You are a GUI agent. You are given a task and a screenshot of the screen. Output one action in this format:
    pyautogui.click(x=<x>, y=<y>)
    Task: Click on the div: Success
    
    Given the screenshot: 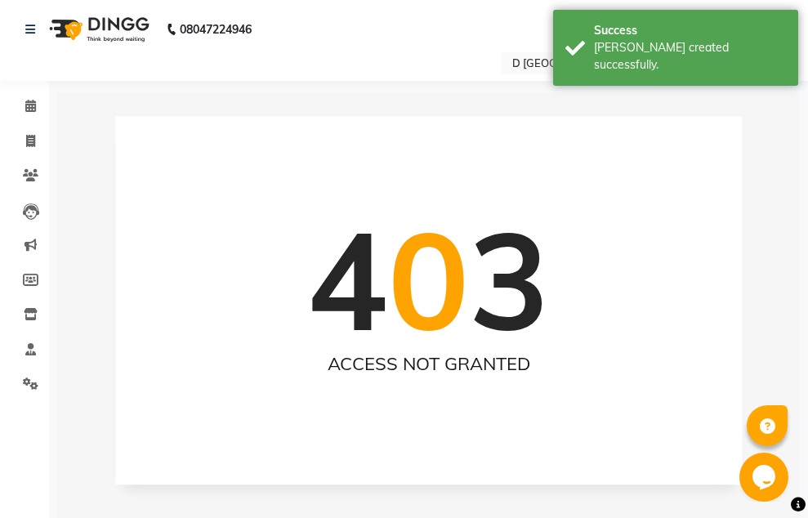 What is the action you would take?
    pyautogui.click(x=690, y=30)
    